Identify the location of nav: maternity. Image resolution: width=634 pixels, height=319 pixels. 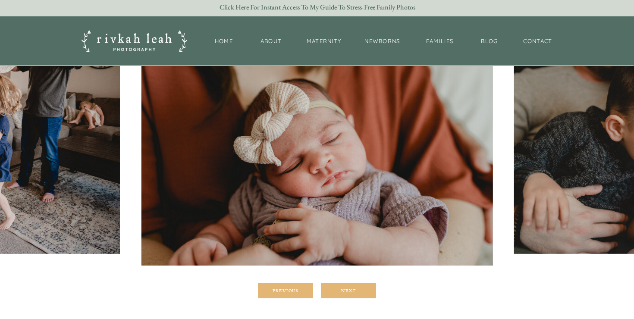
(324, 41).